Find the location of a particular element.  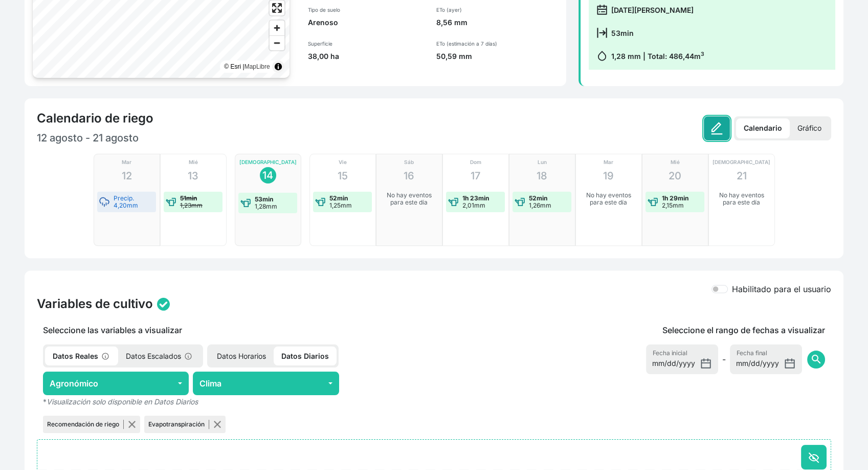

p: 19 is located at coordinates (609, 175).